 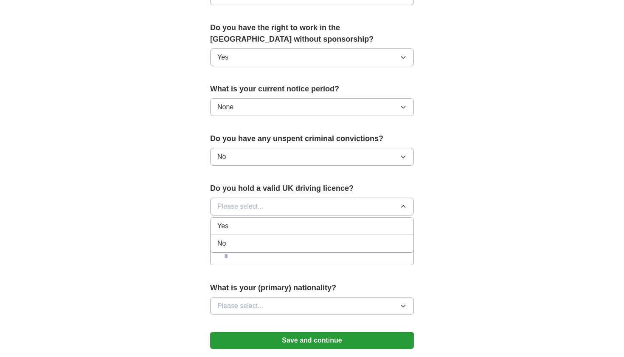 What do you see at coordinates (312, 57) in the screenshot?
I see `button: Yes` at bounding box center [312, 57].